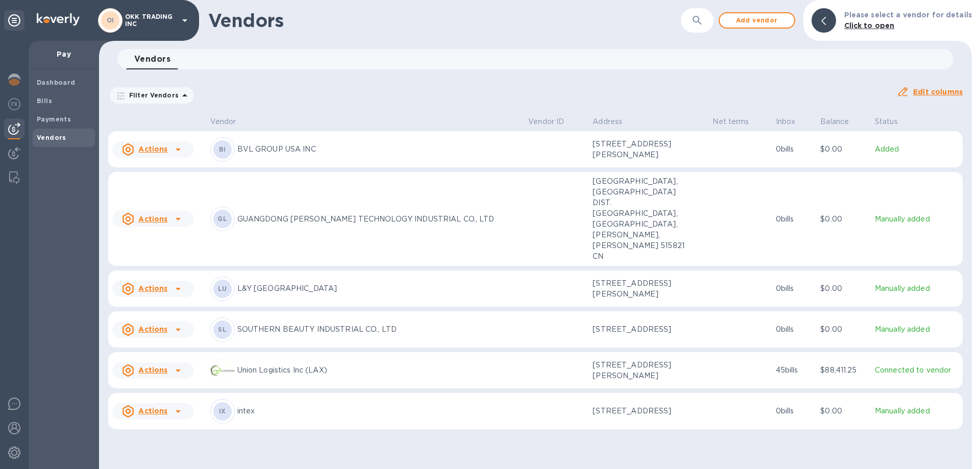 Image resolution: width=980 pixels, height=469 pixels. What do you see at coordinates (222, 329) in the screenshot?
I see `b: SL` at bounding box center [222, 329].